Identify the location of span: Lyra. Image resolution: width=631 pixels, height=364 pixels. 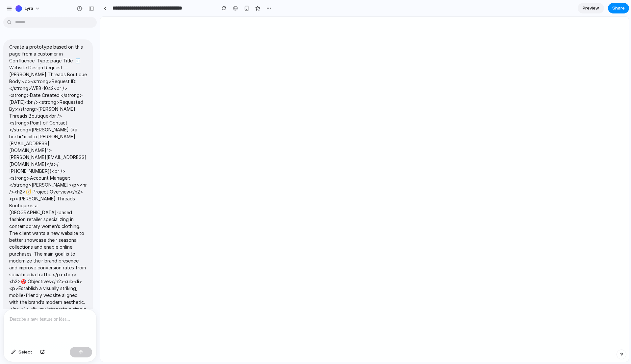
(29, 9).